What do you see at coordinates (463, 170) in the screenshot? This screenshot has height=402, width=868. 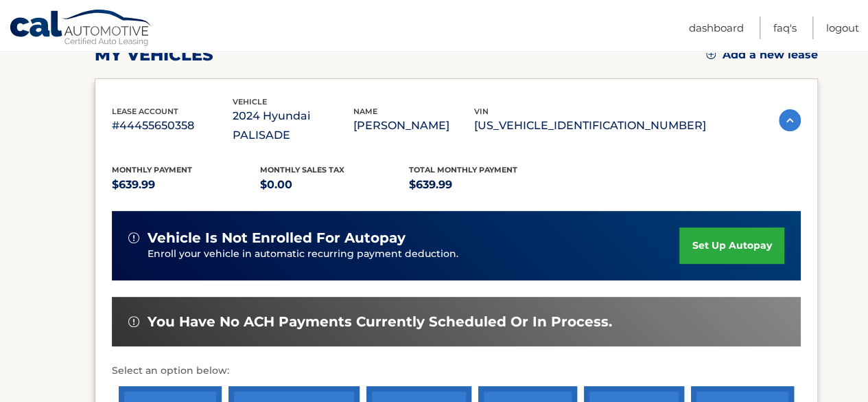 I see `span: Total Monthly Payment` at bounding box center [463, 170].